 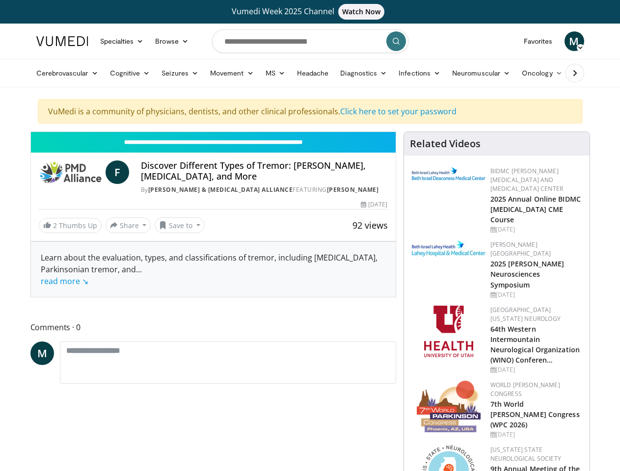 What do you see at coordinates (310, 111) in the screenshot?
I see `div: VuMedi is a community of physicians, dentists, and other clinical professionals.` at bounding box center [310, 111].